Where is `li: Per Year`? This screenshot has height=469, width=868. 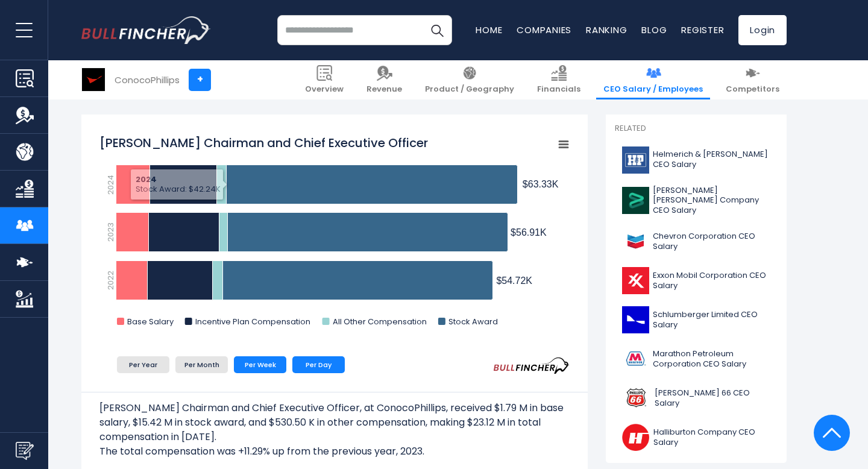
li: Per Year is located at coordinates (143, 365).